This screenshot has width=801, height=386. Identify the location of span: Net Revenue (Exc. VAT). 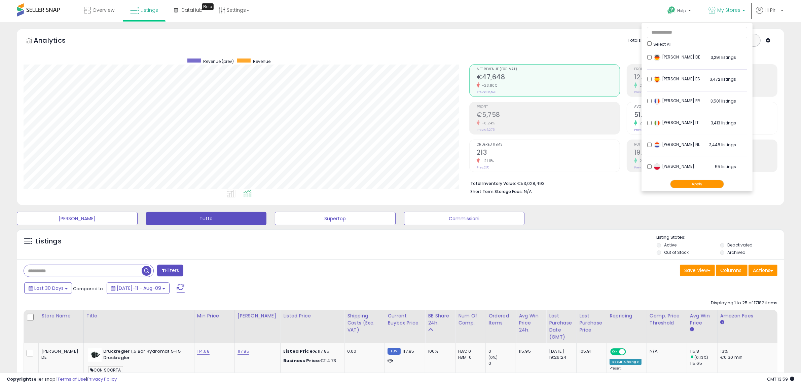
(548, 69).